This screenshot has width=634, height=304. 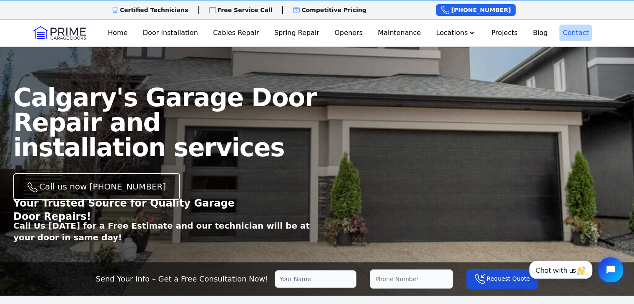 What do you see at coordinates (505, 33) in the screenshot?
I see `a: Projects` at bounding box center [505, 33].